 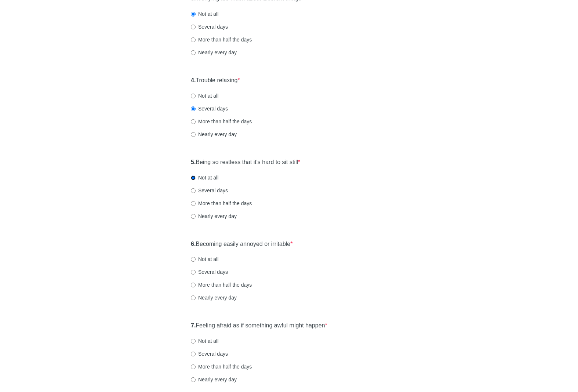 What do you see at coordinates (245, 162) in the screenshot?
I see `label: Being so restless that it's hard to sit still` at bounding box center [245, 162].